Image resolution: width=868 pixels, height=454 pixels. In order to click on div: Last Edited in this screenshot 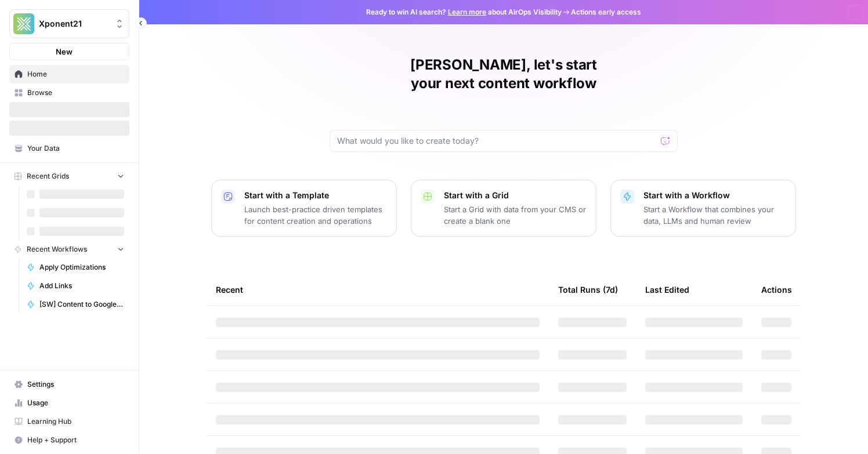, I will do `click(667, 289)`.